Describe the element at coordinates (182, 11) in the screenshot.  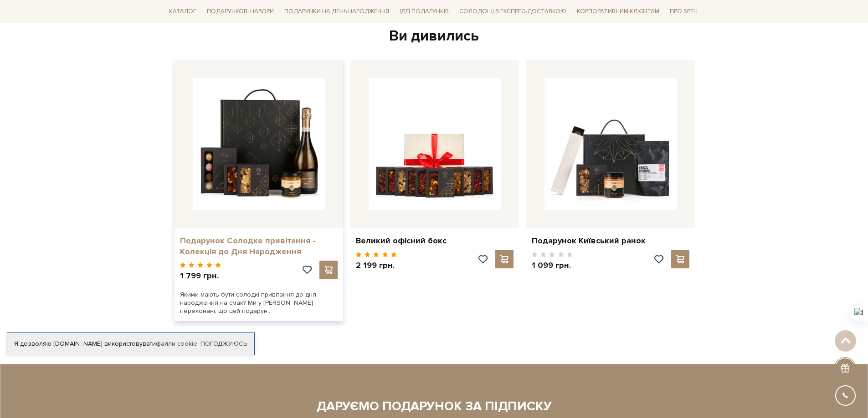
I see `a: Каталог` at that location.